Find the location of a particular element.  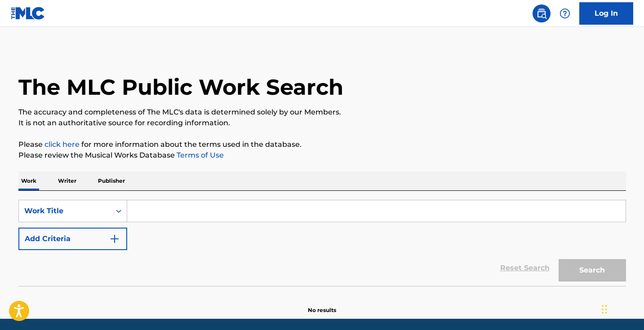

div: Chat Widget is located at coordinates (621, 309).